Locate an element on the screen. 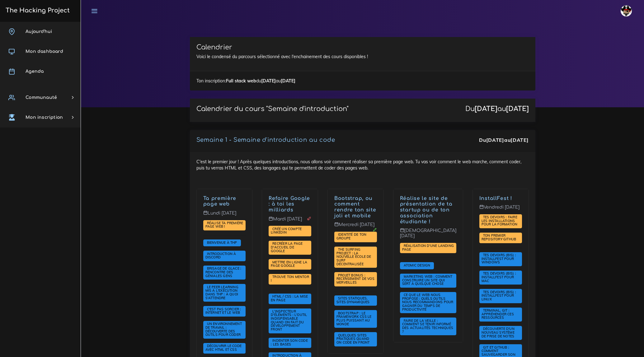 This screenshot has height=357, width=644. span: Créé un compte LinkedIn is located at coordinates (286, 231).